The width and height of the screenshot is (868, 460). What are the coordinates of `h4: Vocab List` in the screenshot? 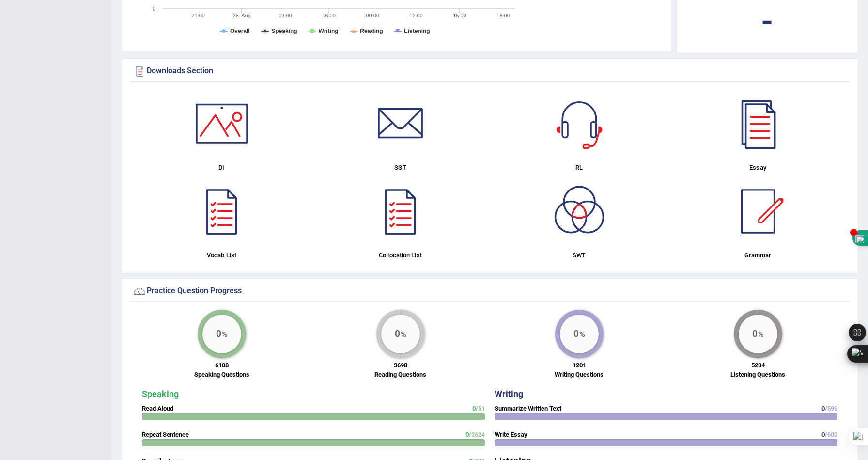 It's located at (221, 255).